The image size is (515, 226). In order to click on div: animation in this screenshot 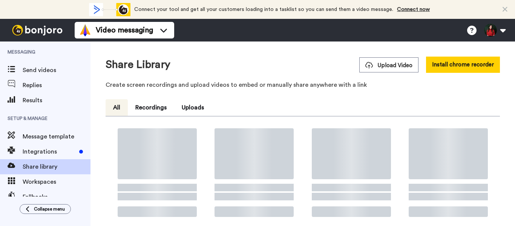, I will do `click(110, 9)`.